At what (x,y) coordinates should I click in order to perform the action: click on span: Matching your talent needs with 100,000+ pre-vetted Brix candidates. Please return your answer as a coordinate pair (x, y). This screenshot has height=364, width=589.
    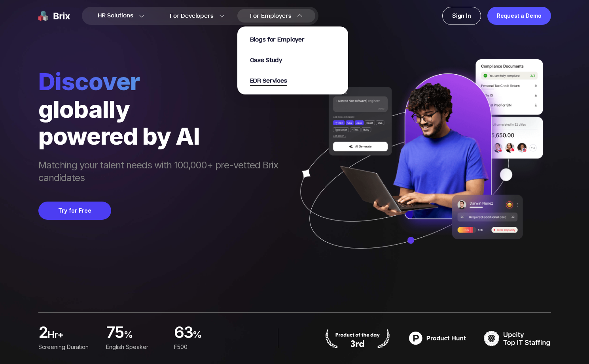
    Looking at the image, I should click on (162, 173).